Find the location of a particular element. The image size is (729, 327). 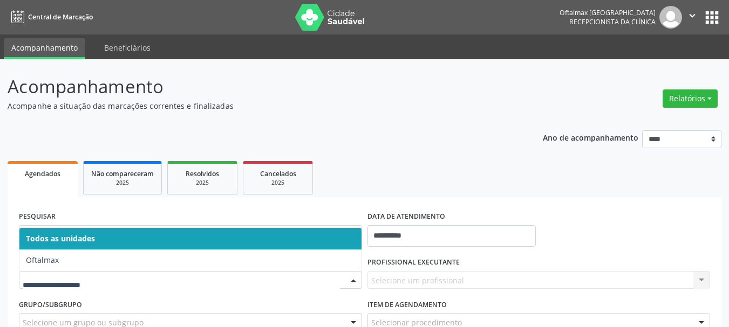

span: Oftalmax is located at coordinates (42, 260).